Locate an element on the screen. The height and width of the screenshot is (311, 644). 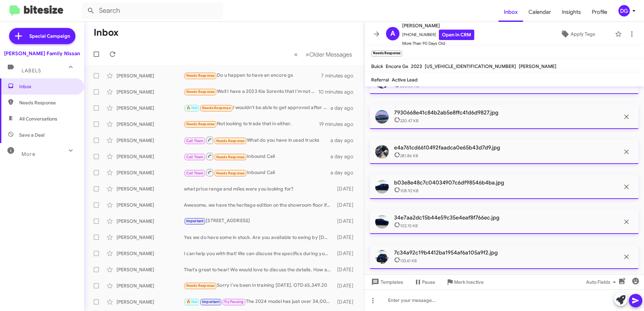
span: Calendar is located at coordinates (539, 12).